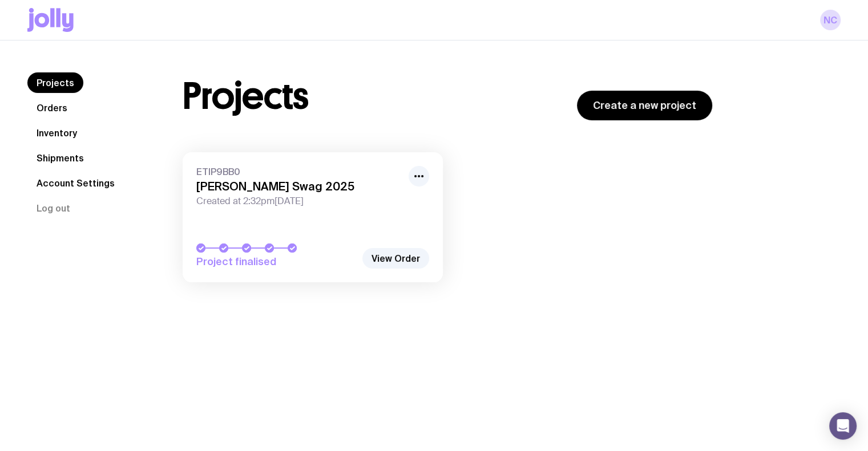 Image resolution: width=868 pixels, height=451 pixels. What do you see at coordinates (56, 133) in the screenshot?
I see `a: Inventory` at bounding box center [56, 133].